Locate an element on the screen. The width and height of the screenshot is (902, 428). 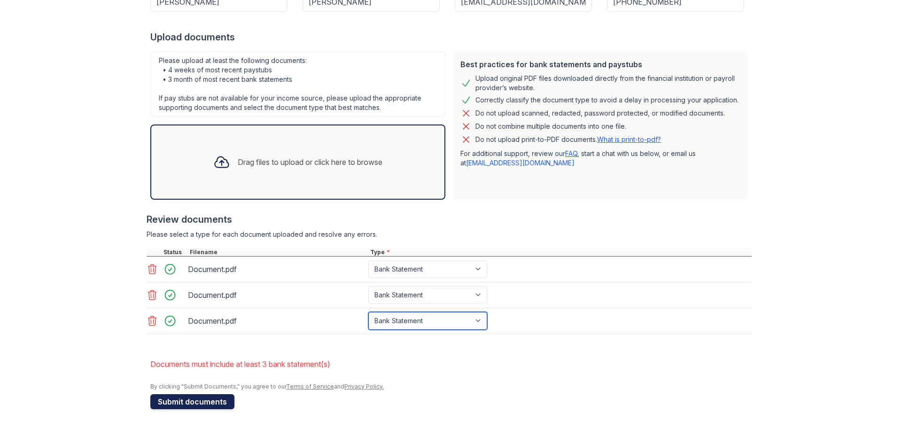
div: Please select a type for each document uploaded and resolve any errors. is located at coordinates (449, 235).